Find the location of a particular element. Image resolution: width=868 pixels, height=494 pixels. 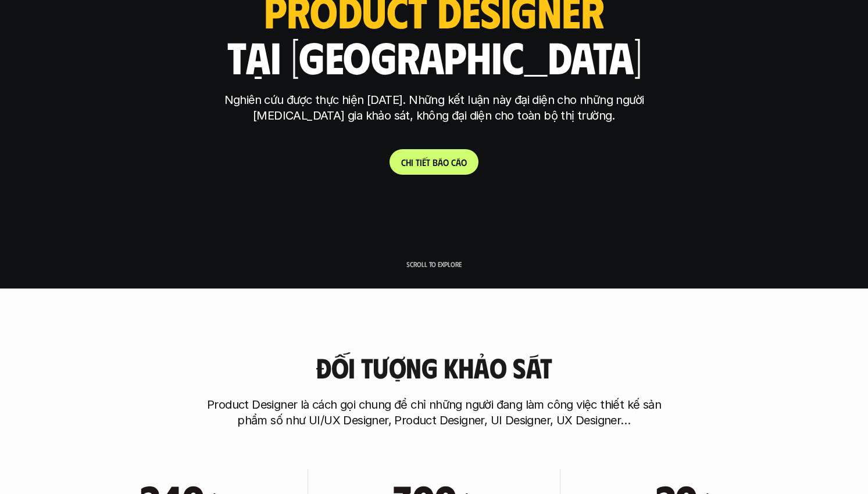

a: Chitiếtbáocáo is located at coordinates (433, 162).